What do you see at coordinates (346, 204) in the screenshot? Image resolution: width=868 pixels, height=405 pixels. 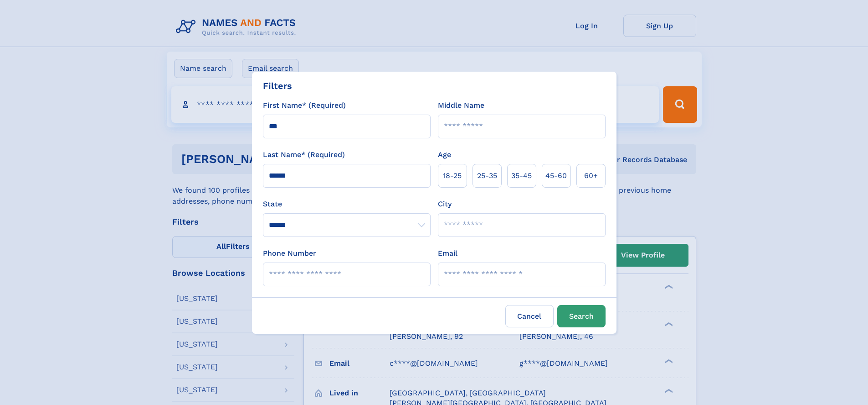 I see `label: State` at bounding box center [346, 204].